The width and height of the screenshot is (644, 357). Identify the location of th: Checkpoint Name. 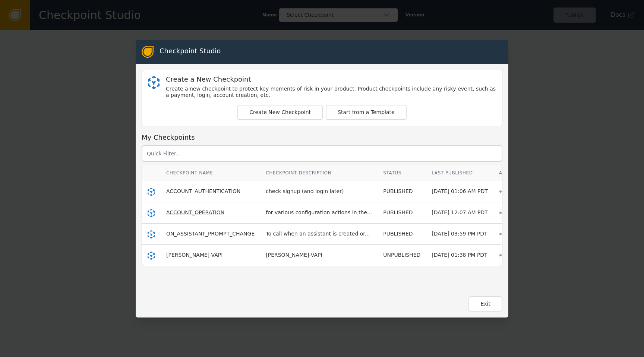
(210, 173).